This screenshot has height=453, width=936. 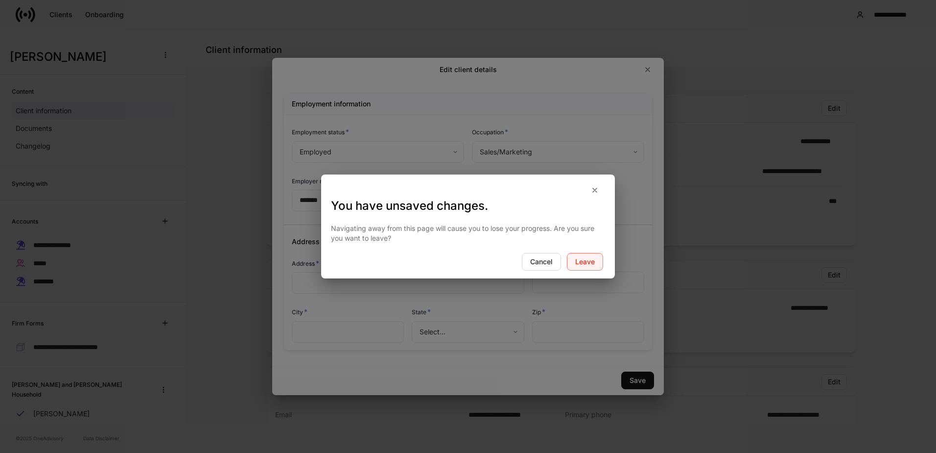 I want to click on div: Leave, so click(x=585, y=262).